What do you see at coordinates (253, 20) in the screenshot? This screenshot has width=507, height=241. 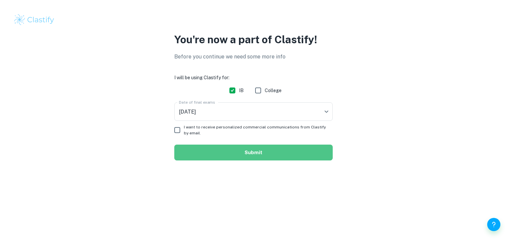 I see `a: Clastify logo` at bounding box center [253, 20].